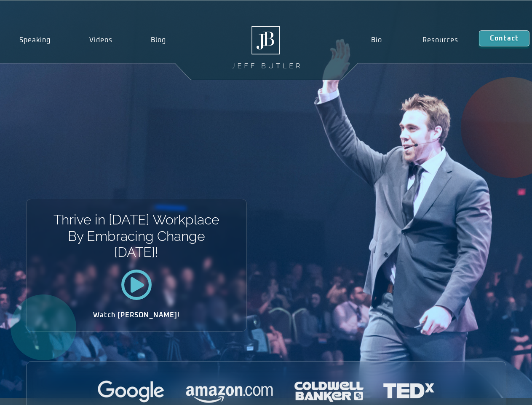  I want to click on span: Contact, so click(504, 39).